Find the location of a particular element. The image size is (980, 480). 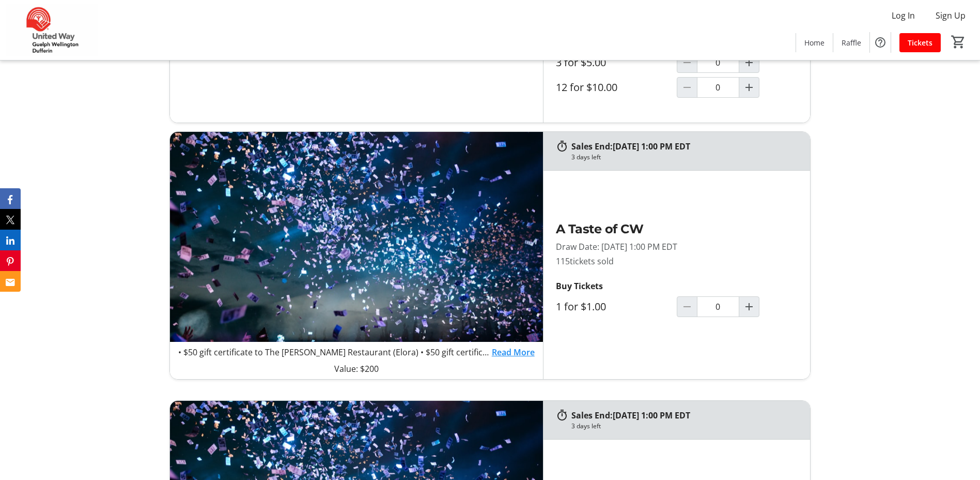

span: Sign Up is located at coordinates (951, 16).